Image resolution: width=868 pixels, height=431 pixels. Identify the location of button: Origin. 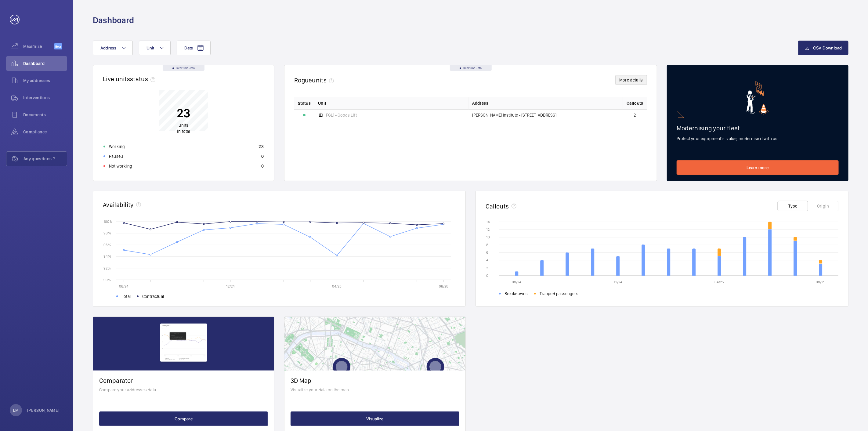
(823, 206).